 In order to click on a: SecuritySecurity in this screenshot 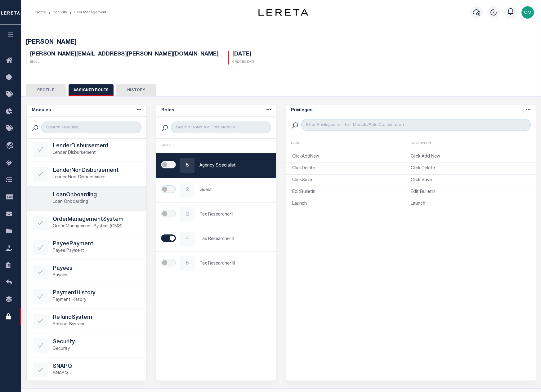, I will do `click(87, 345)`.